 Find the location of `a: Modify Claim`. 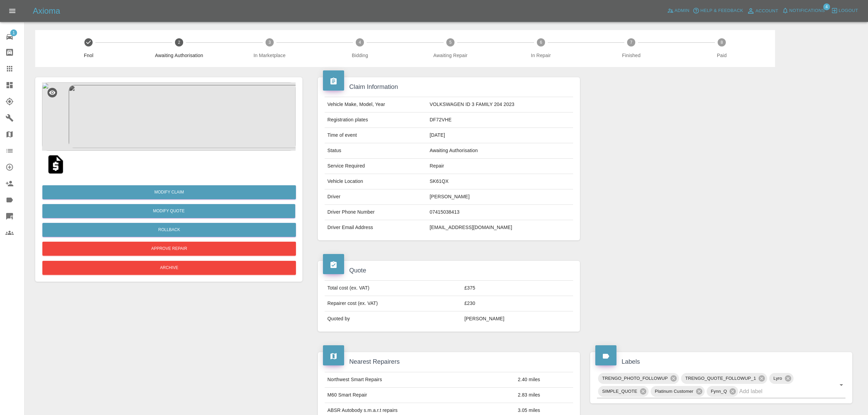

a: Modify Claim is located at coordinates (169, 192).